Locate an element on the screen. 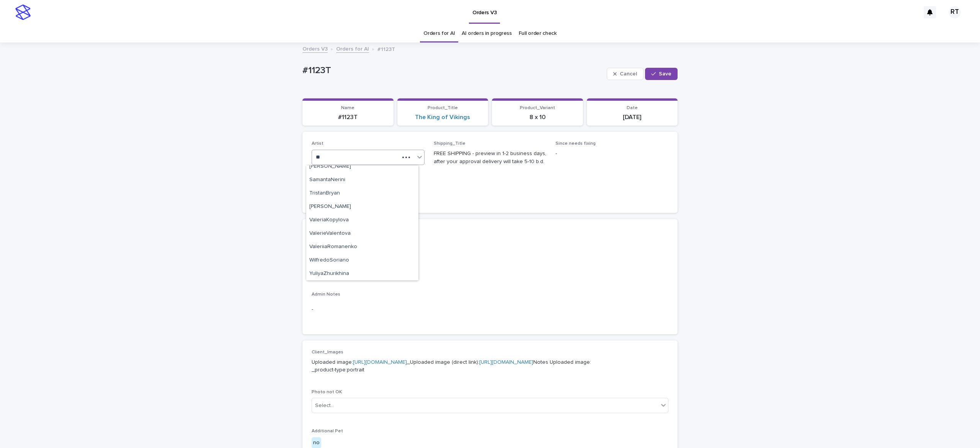 This screenshot has width=980, height=448. span: Additional Pet is located at coordinates (327, 432).